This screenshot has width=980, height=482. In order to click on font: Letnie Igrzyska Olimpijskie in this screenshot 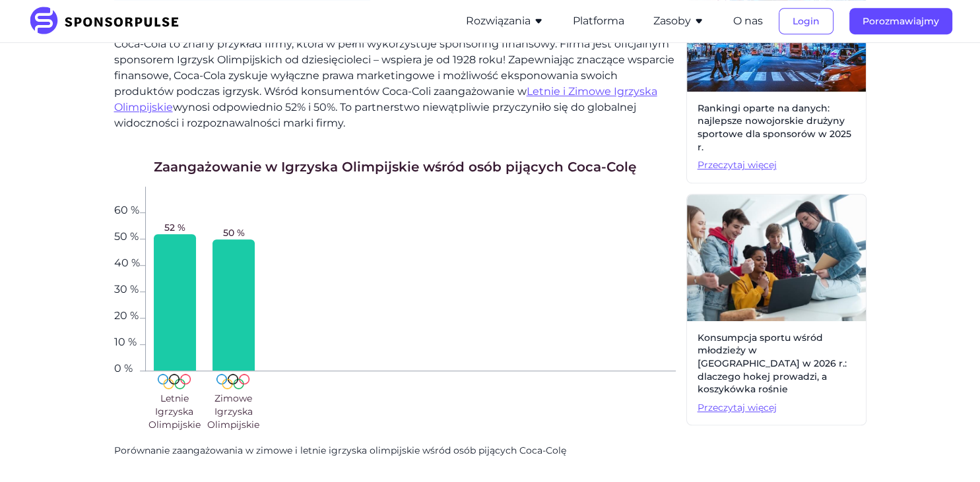, I will do `click(174, 412)`.